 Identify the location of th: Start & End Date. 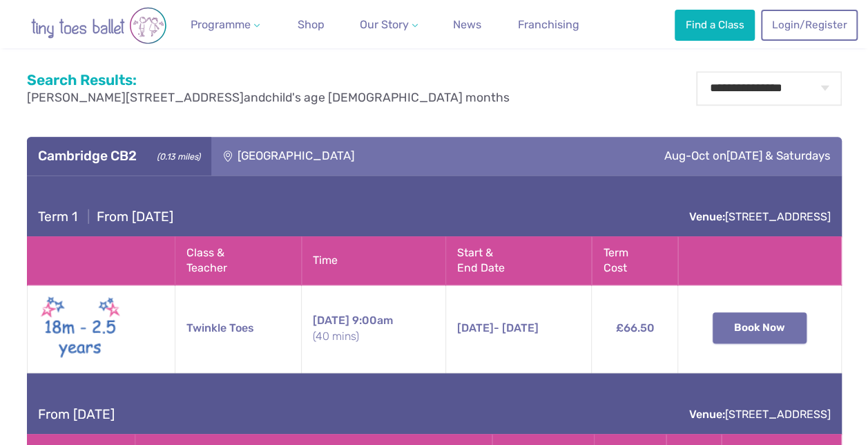
(518, 261).